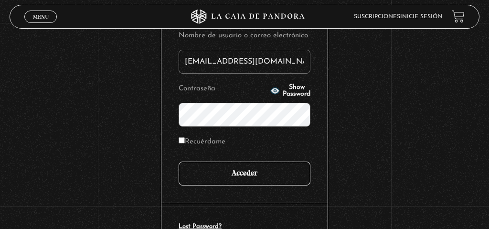  I want to click on span: Menu, so click(41, 17).